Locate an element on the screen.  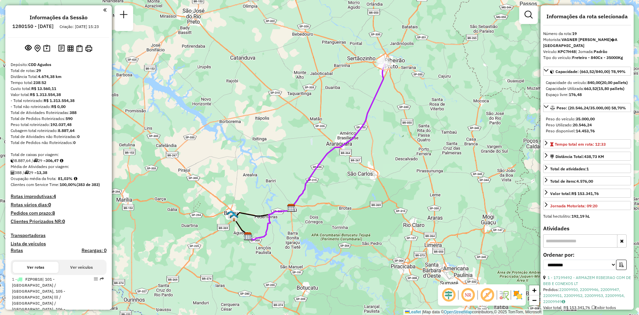
a: Rotas is located at coordinates (17, 250).